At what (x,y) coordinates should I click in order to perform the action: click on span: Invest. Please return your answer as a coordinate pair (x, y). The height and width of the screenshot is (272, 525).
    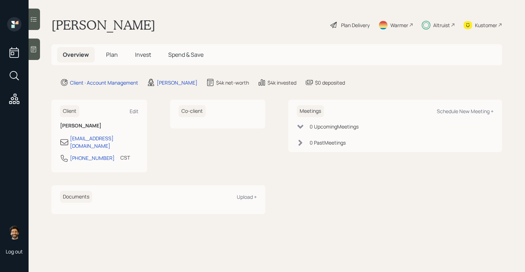
    Looking at the image, I should click on (143, 55).